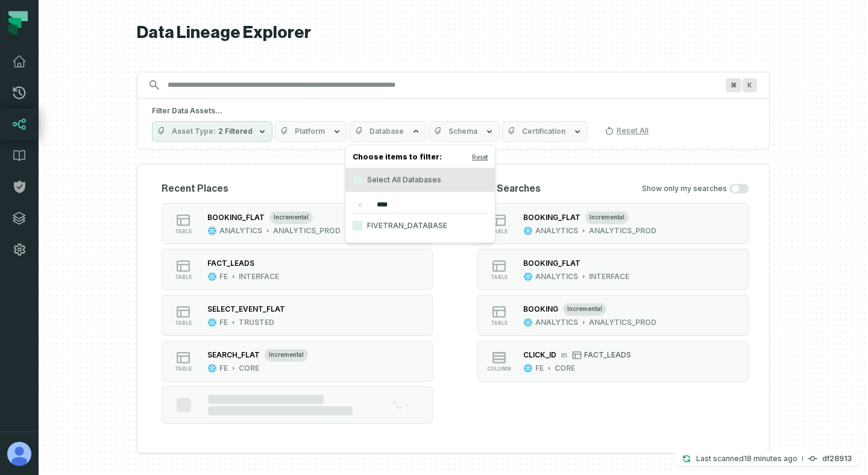 The image size is (868, 475). What do you see at coordinates (770, 458) in the screenshot?
I see `relative-time: Sep 4, 2025, 7:48 AM GMT+2` at bounding box center [770, 458].